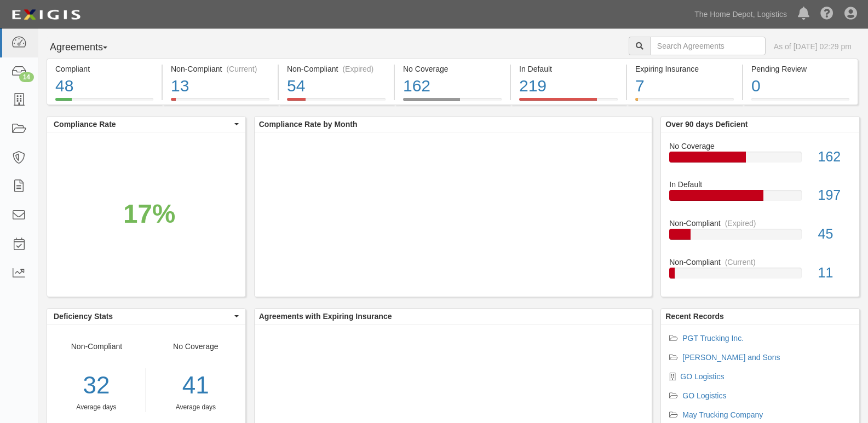 The image size is (868, 423). Describe the element at coordinates (46, 15) in the screenshot. I see `img: logo-5460c22ac91f19d4615b14bd174203de0afe785f0fc80cf4dbbc73dc1793850b.png` at that location.